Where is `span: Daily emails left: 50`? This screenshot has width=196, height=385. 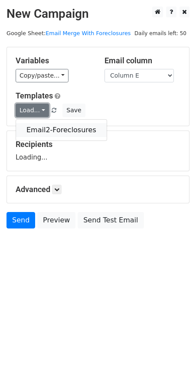 span: Daily emails left: 50 is located at coordinates (160, 33).